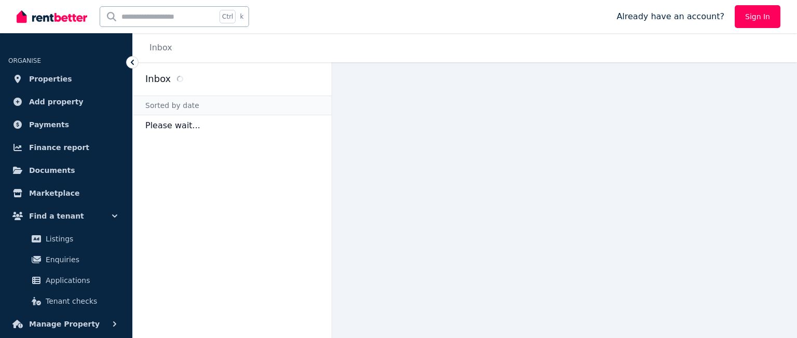 The width and height of the screenshot is (797, 338). I want to click on nav: Breadcrumb, so click(159, 48).